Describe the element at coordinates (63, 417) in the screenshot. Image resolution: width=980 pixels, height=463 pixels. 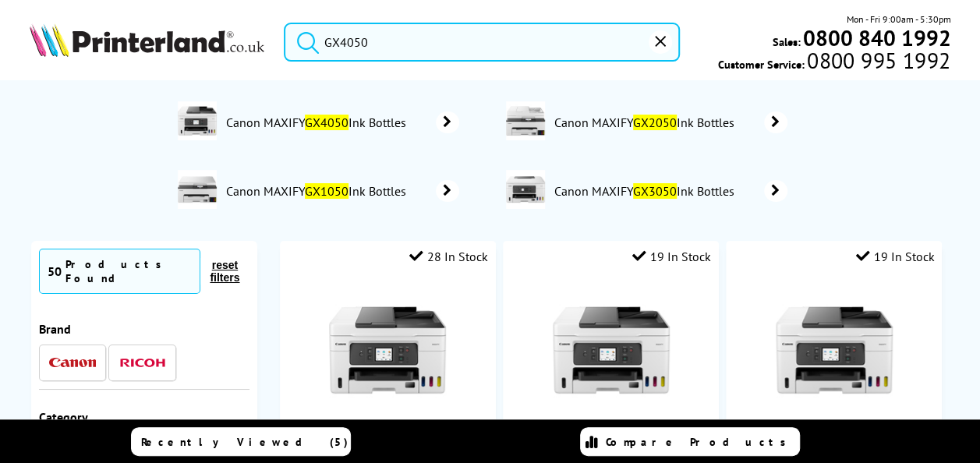
I see `span: Category` at that location.